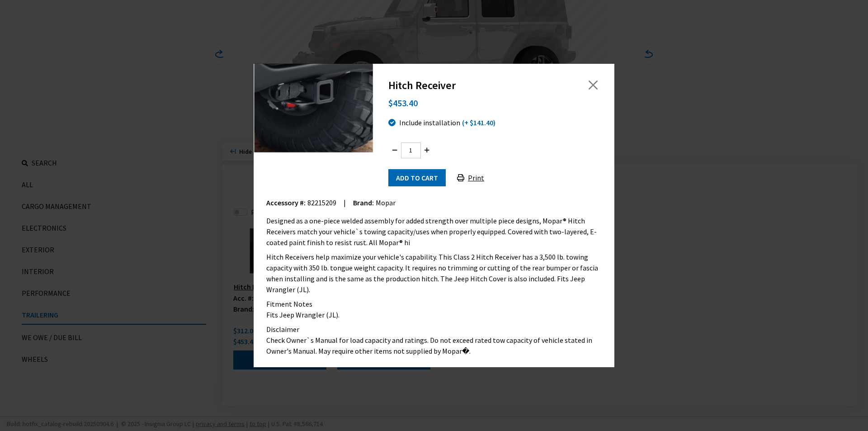 This screenshot has height=431, width=868. I want to click on label: Accessory #:, so click(286, 202).